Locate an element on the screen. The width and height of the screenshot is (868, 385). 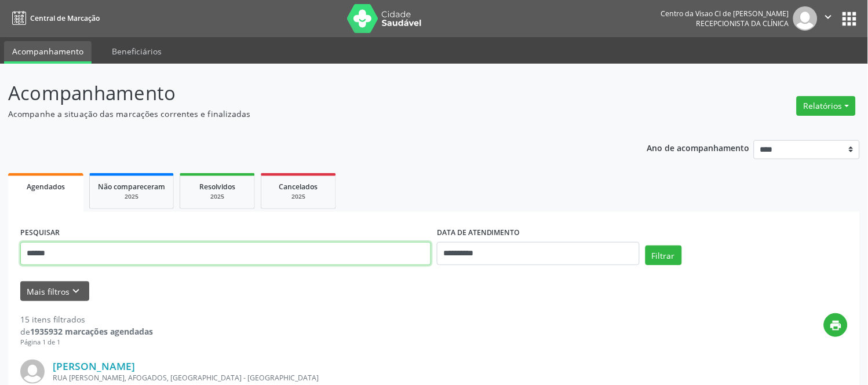
i: keyboard_arrow_down is located at coordinates (76, 291).